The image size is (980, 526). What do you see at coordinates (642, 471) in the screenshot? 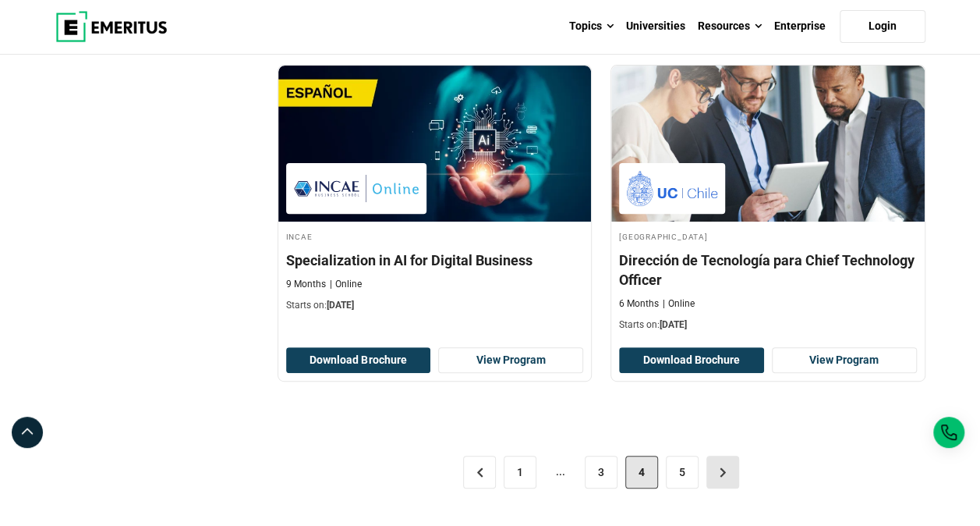
I see `span: 4` at bounding box center [642, 471].